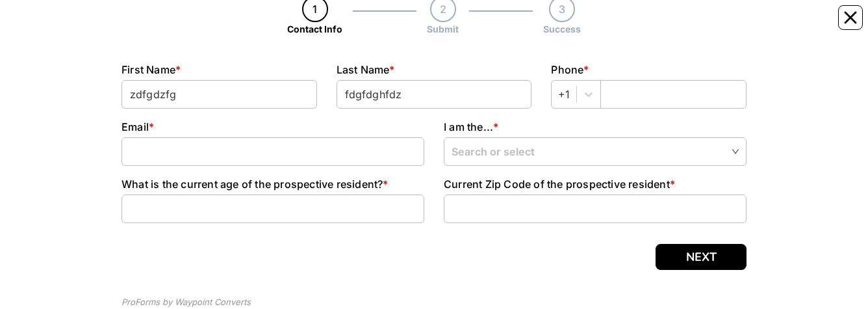  I want to click on div: Submit, so click(443, 29).